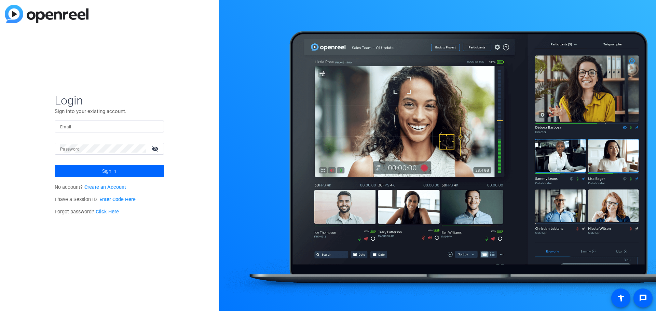  Describe the element at coordinates (109, 171) in the screenshot. I see `span: Sign in` at that location.